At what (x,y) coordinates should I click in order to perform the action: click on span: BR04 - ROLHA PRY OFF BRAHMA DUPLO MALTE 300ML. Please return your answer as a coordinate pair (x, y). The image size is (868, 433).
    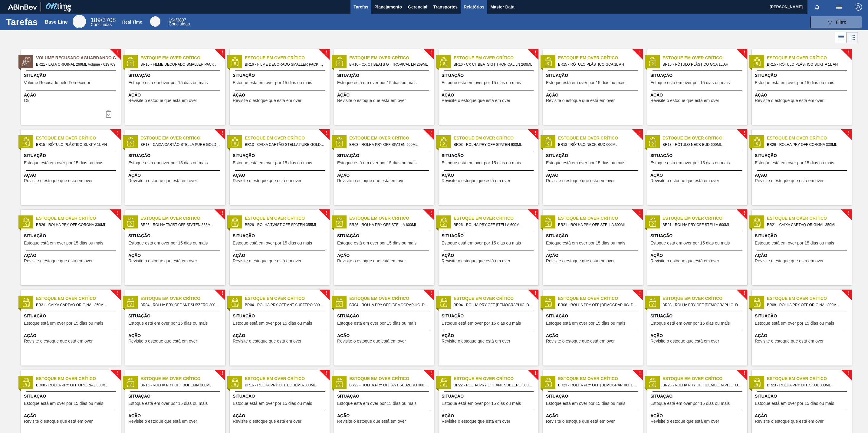
    Looking at the image, I should click on (494, 305).